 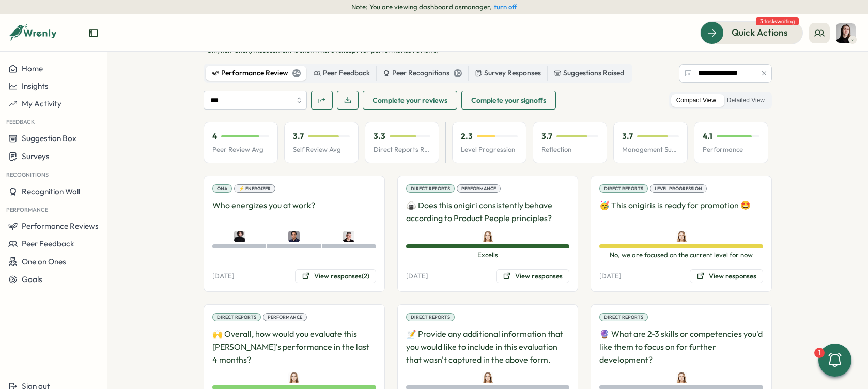 I want to click on img: Almudena Bernardos, so click(x=349, y=236).